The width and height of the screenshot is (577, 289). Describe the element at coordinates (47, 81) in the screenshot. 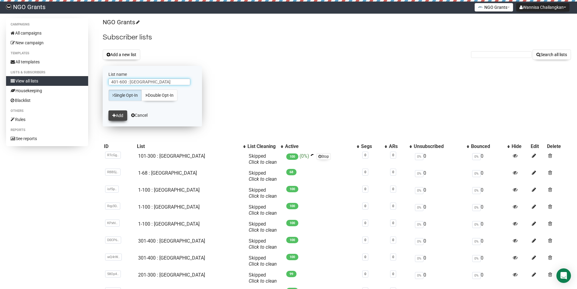

I see `a: View all lists` at that location.